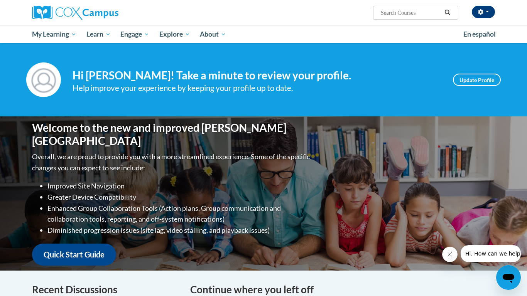 The width and height of the screenshot is (527, 296). I want to click on span: Hi. How can we help?, so click(34, 8).